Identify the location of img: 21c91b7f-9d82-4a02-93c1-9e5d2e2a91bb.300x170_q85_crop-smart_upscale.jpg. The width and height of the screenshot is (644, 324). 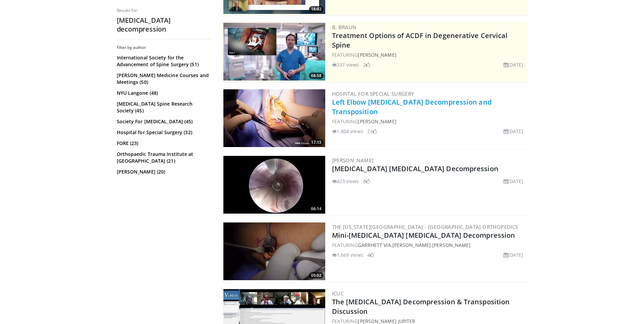
(274, 118).